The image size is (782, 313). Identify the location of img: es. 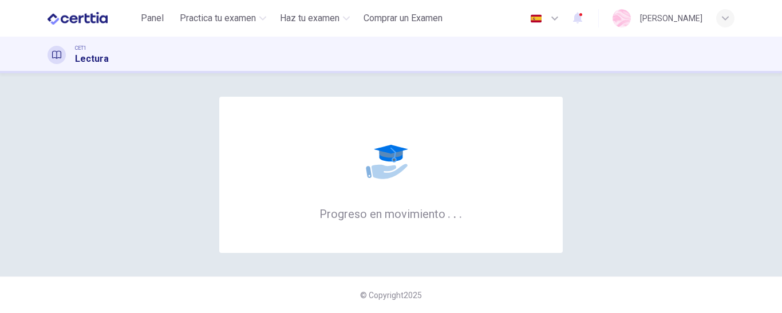
(536, 18).